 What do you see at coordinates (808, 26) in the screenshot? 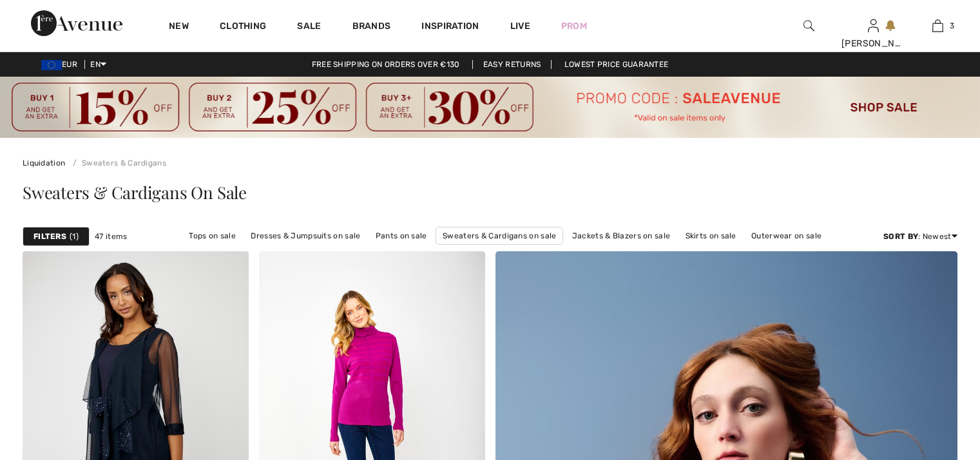
I see `img: search the website` at bounding box center [808, 26].